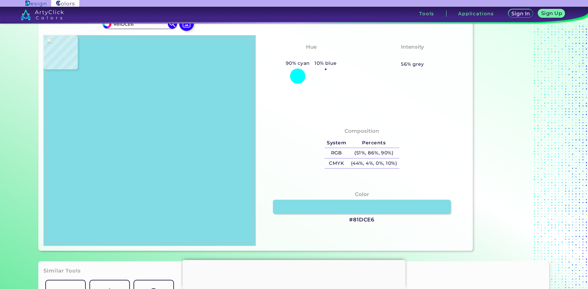 The height and width of the screenshot is (289, 588). Describe the element at coordinates (374, 153) in the screenshot. I see `h5: (51%, 86%, 90%)` at that location.